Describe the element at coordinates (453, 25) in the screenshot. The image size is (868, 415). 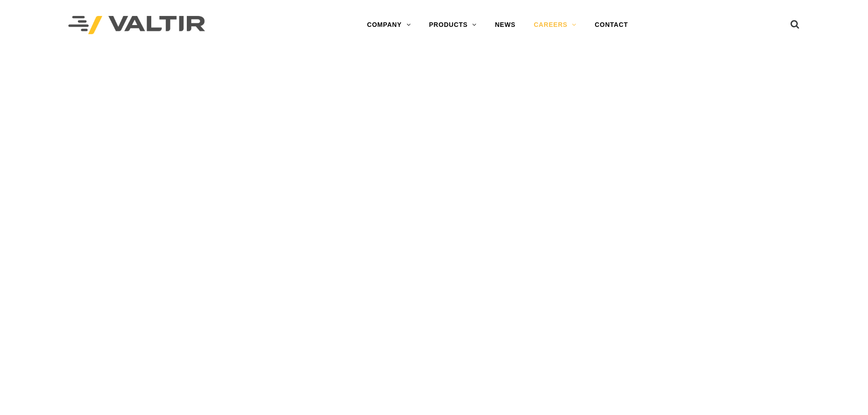
I see `a: PRODUCTS` at that location.